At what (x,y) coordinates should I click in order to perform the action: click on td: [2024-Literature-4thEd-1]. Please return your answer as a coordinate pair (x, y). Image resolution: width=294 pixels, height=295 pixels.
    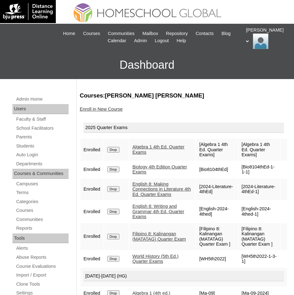
    Looking at the image, I should click on (260, 189).